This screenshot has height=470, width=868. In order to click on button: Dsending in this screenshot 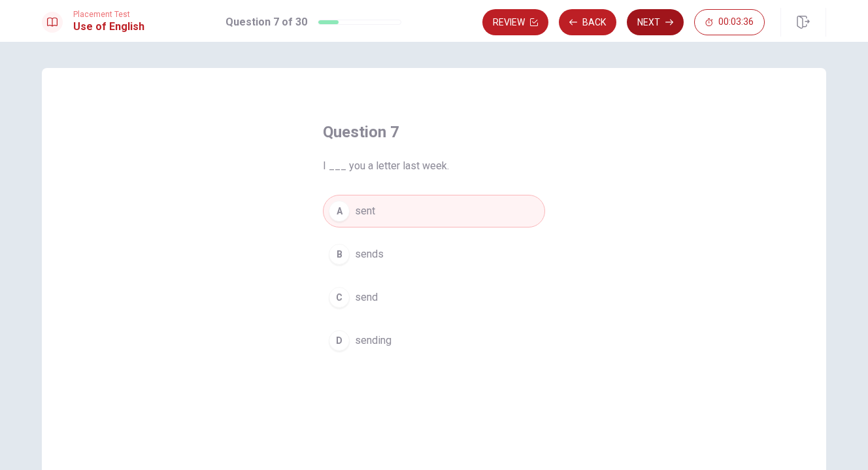, I will do `click(434, 340)`.